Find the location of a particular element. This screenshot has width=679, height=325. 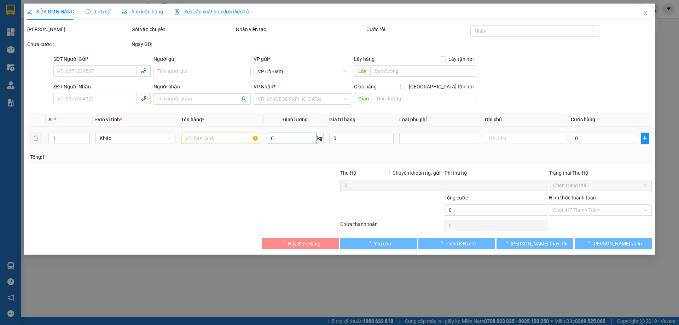

span: VP Cổ Đạm is located at coordinates (302, 71).